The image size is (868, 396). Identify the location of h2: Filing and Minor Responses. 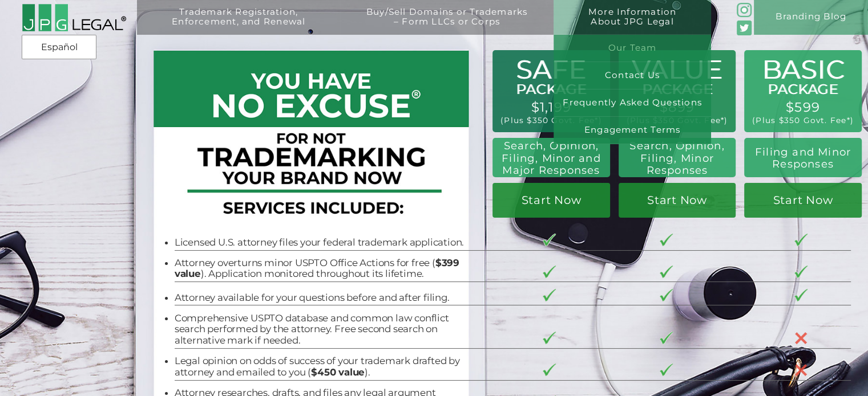
(803, 158).